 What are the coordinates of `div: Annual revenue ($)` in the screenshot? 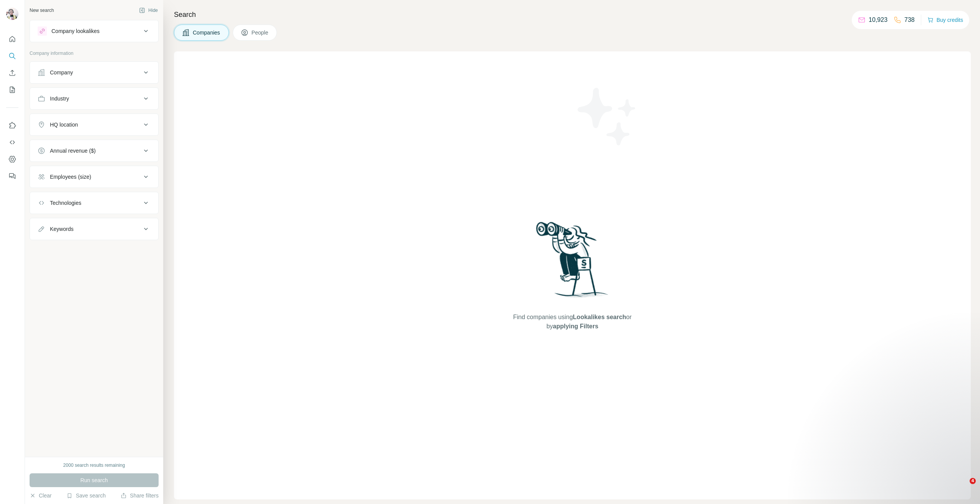 It's located at (73, 151).